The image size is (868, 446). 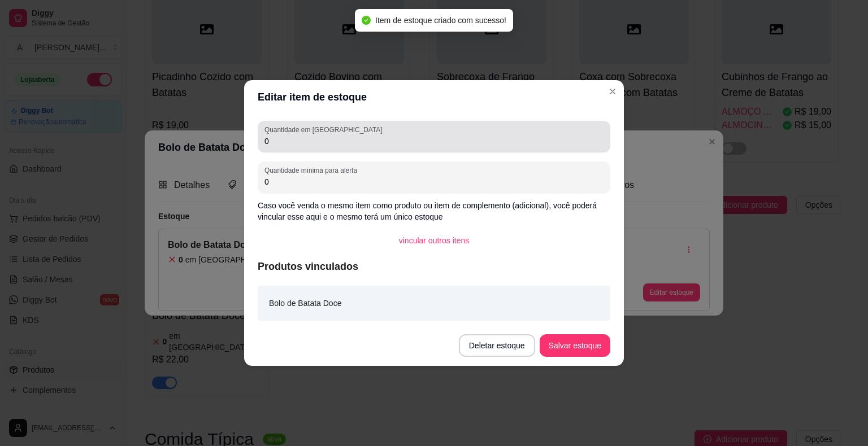 What do you see at coordinates (434, 141) in the screenshot?
I see `input: Quantidade em estoque` at bounding box center [434, 141].